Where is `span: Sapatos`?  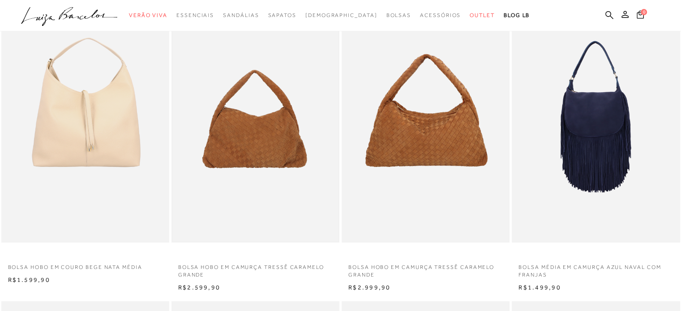 span: Sapatos is located at coordinates (281, 15).